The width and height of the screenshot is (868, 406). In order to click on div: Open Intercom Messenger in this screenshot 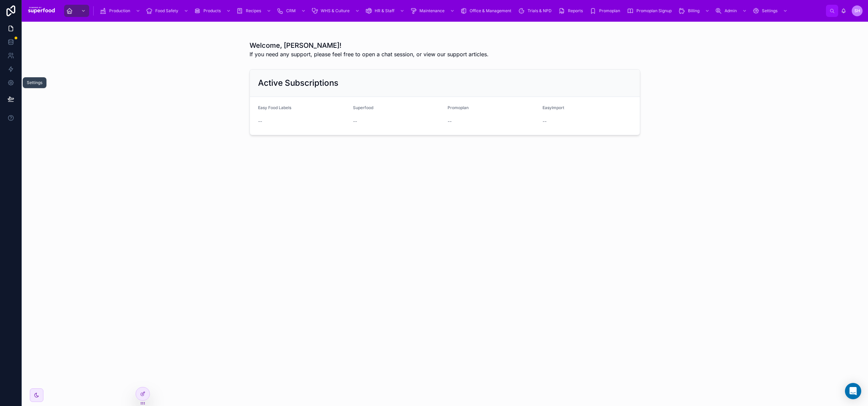, I will do `click(853, 391)`.